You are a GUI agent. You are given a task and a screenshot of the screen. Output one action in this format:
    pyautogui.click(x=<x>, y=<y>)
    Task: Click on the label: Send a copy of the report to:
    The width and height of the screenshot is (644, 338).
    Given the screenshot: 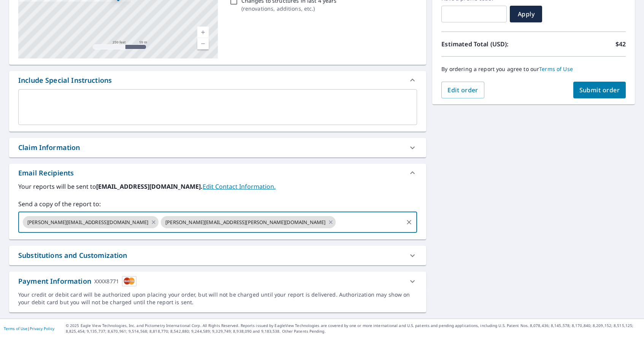 What is the action you would take?
    pyautogui.click(x=217, y=204)
    